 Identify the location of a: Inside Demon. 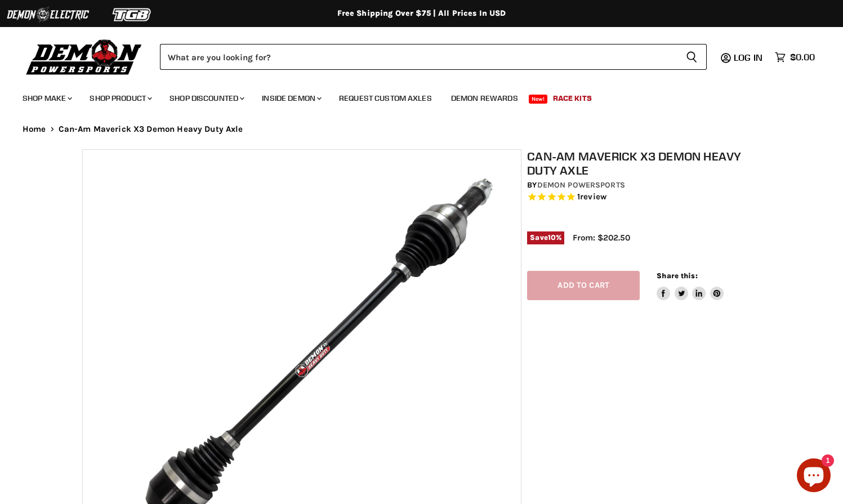
(290, 98).